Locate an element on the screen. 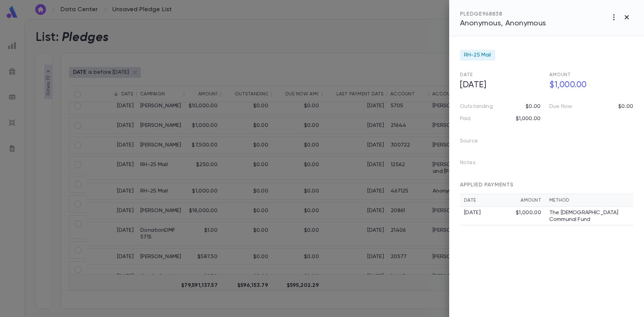 This screenshot has width=644, height=317. p: Outstanding is located at coordinates (476, 106).